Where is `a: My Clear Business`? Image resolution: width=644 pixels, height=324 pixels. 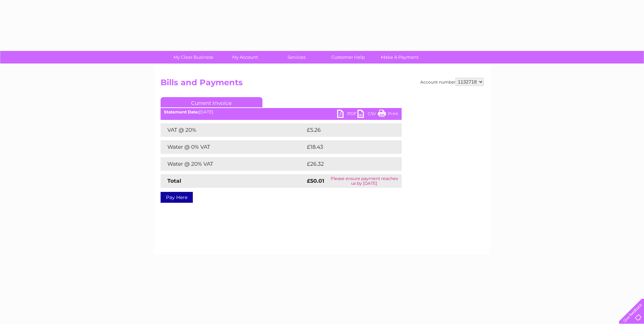 a: My Clear Business is located at coordinates (193, 57).